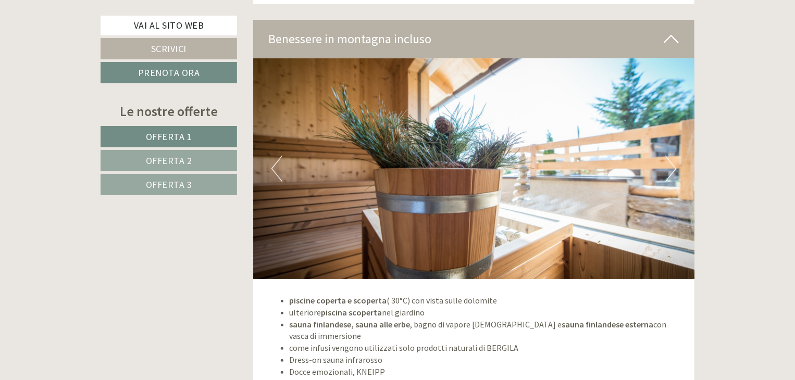  What do you see at coordinates (338, 300) in the screenshot?
I see `strong: piscine coperta e scoperta` at bounding box center [338, 300].